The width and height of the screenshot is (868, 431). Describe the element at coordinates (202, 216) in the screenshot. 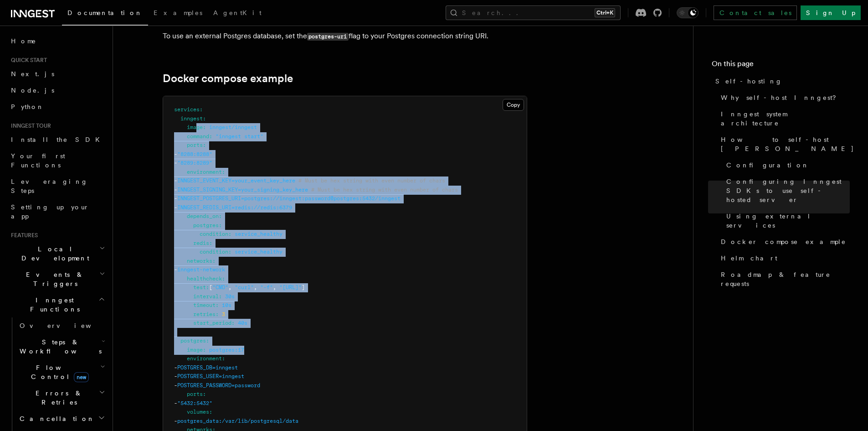

I see `span: depends_on` at that location.